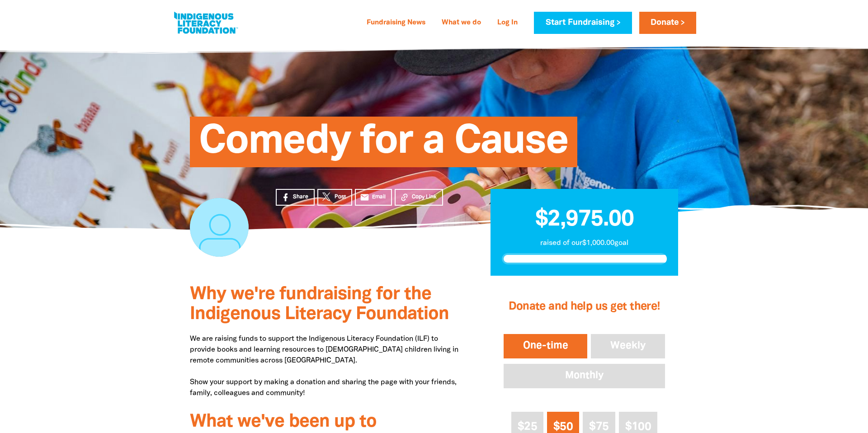  I want to click on a: Share, so click(296, 197).